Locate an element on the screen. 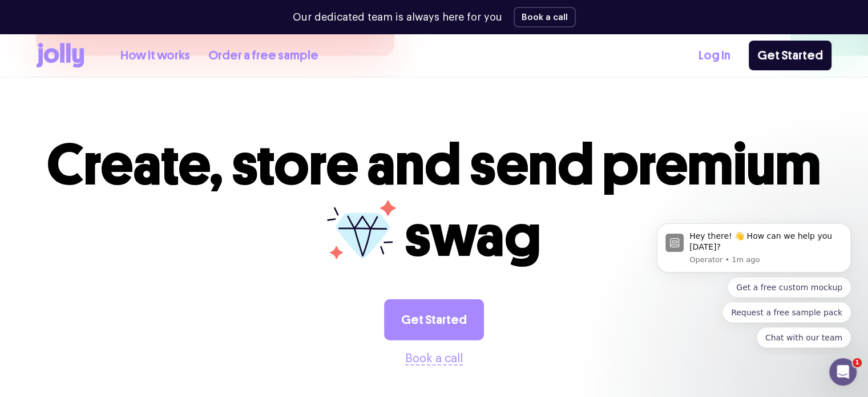 The height and width of the screenshot is (397, 868). button: Quick reply: Chat with our team is located at coordinates (164, 124).